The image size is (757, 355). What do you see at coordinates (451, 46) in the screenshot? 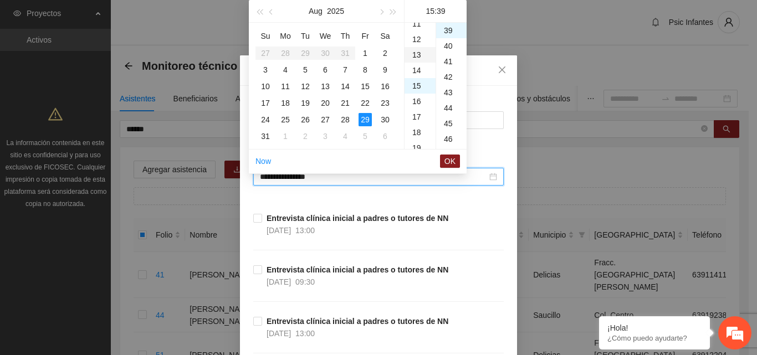
I see `div: 40` at bounding box center [451, 46].